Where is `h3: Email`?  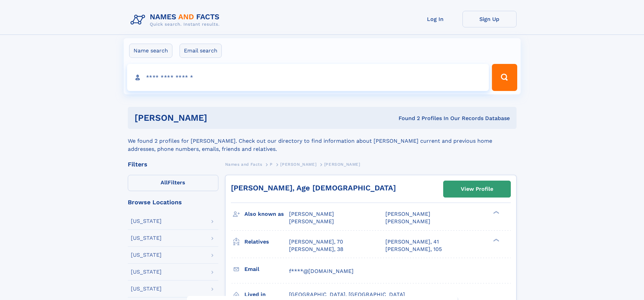 h3: Email is located at coordinates (267, 269).